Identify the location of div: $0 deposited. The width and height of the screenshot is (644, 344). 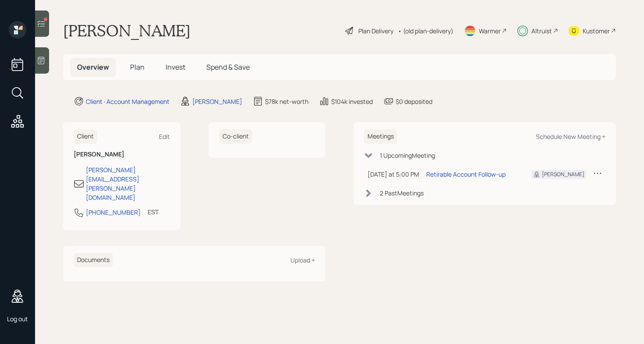
(414, 101).